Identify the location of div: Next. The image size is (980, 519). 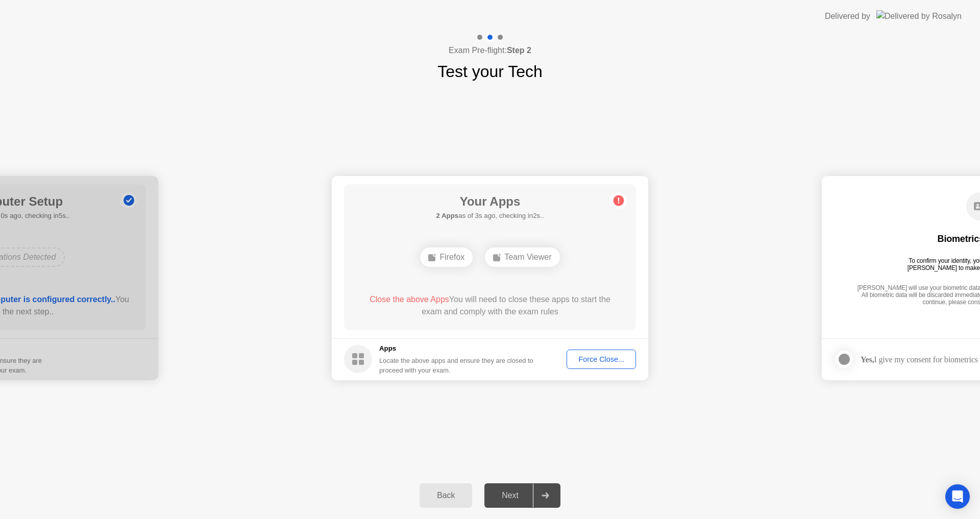
(510, 495).